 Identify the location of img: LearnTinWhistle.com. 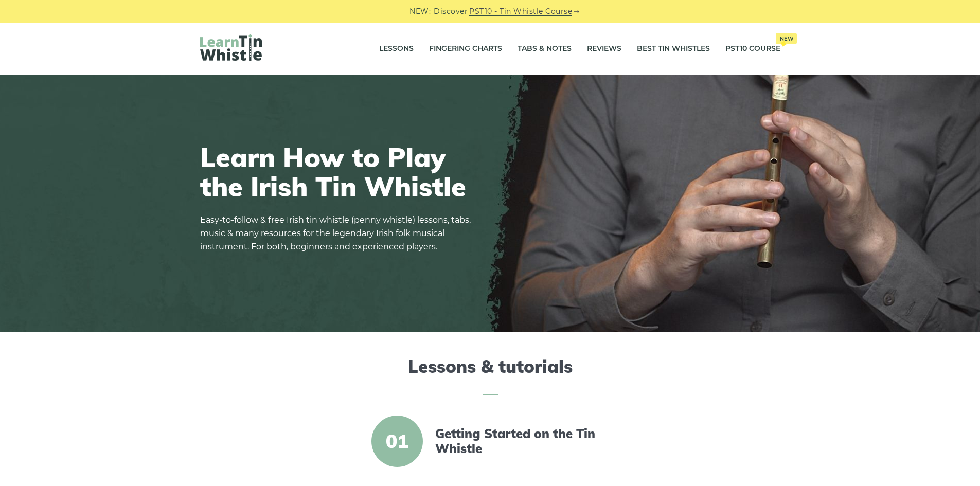
(231, 47).